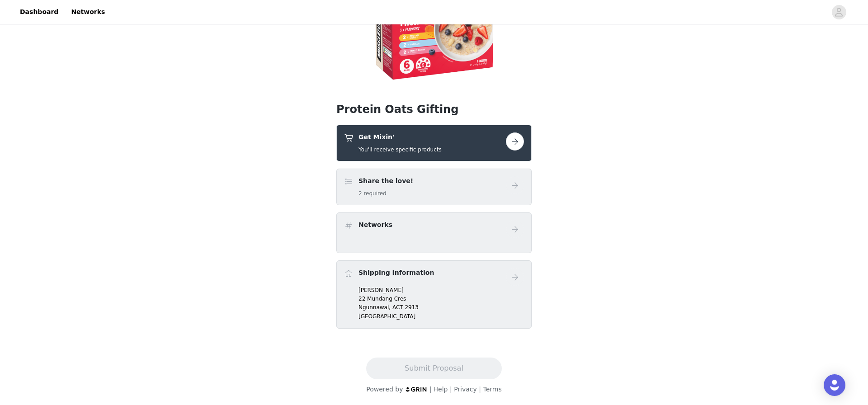  What do you see at coordinates (434, 368) in the screenshot?
I see `button: Submit Proposal` at bounding box center [434, 368].